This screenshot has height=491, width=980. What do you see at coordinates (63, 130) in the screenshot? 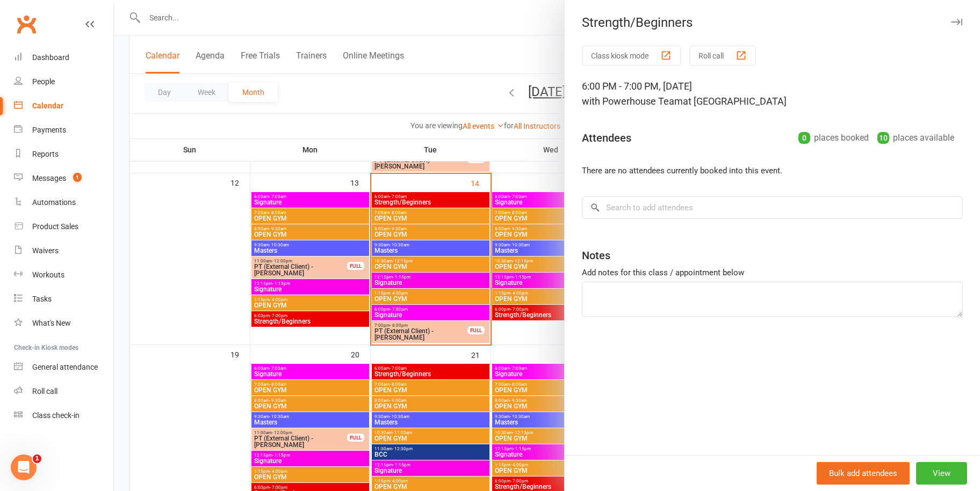
I see `a: Payments` at bounding box center [63, 130].